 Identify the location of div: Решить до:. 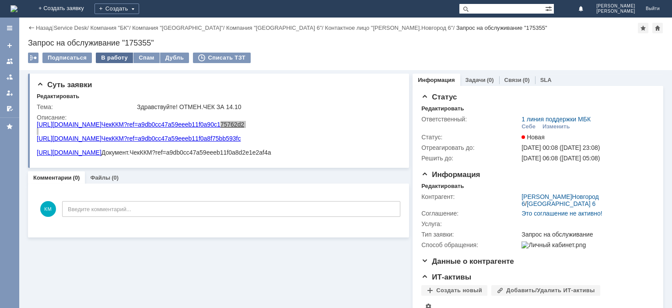
(471, 158).